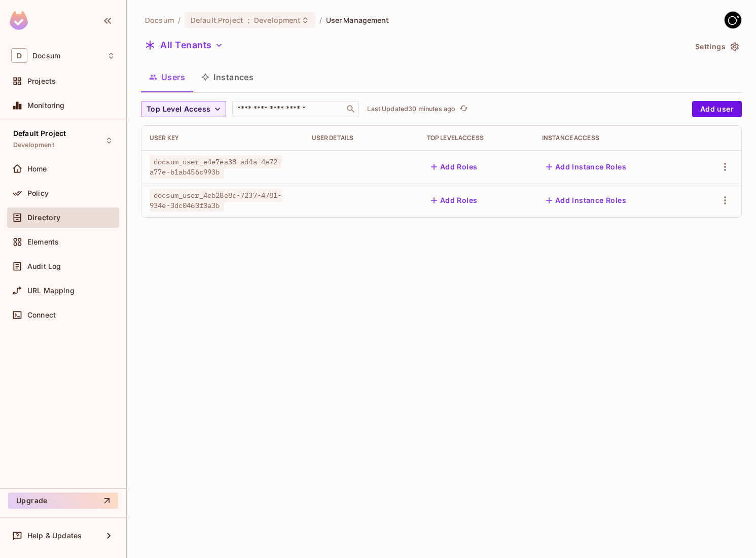 The height and width of the screenshot is (558, 756). I want to click on span: Workspace: Docsum, so click(46, 56).